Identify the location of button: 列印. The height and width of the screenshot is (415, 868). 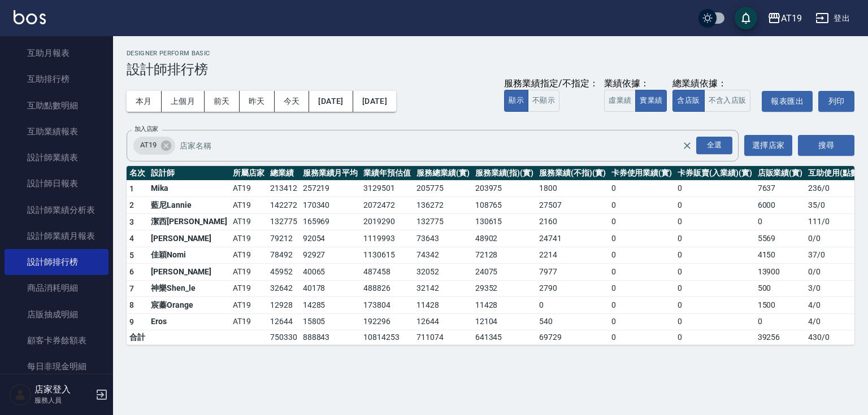
(836, 101).